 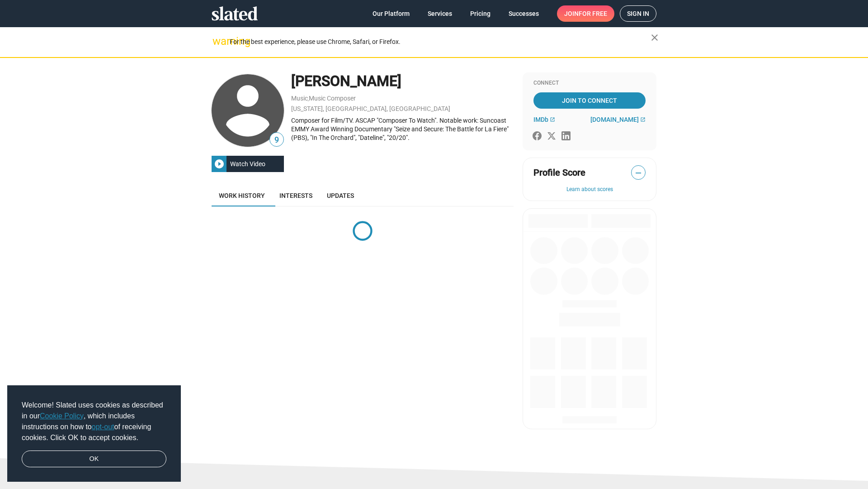 What do you see at coordinates (523, 14) in the screenshot?
I see `a: Successes` at bounding box center [523, 14].